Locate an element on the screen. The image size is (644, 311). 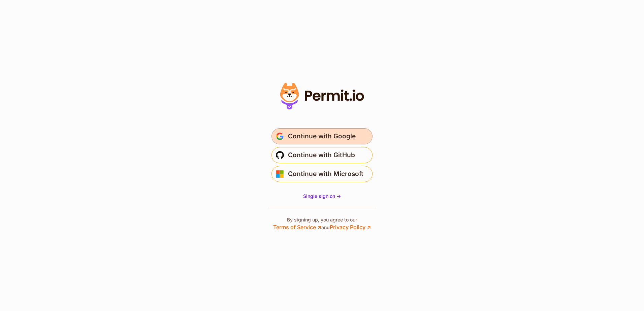
span: Continue with Microsoft is located at coordinates (326, 174).